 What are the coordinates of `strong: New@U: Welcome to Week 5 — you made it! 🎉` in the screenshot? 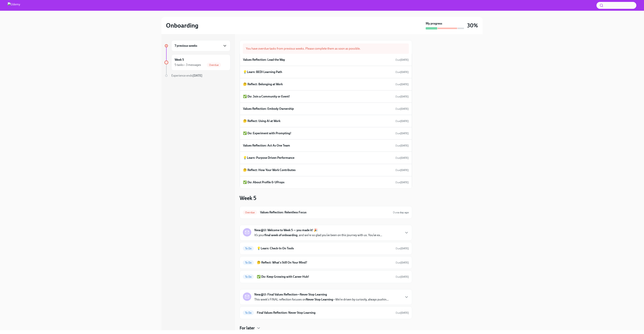 It's located at (286, 230).